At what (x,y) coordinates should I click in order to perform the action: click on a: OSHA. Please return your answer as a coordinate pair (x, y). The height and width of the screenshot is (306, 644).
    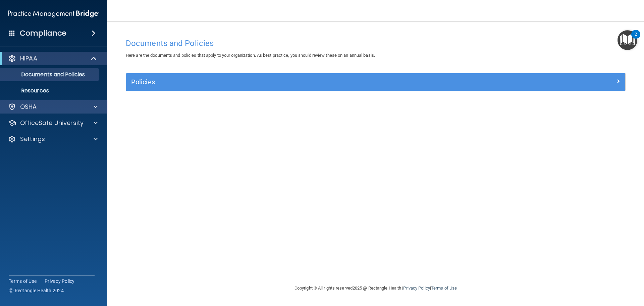
    Looking at the image, I should click on (53, 107).